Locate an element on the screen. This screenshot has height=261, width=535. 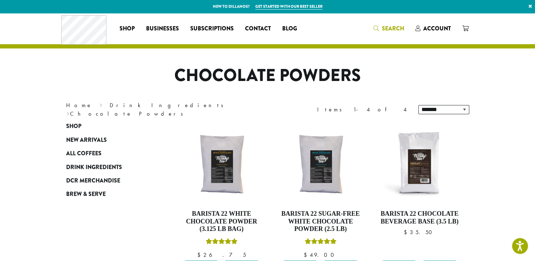
a: All Coffees is located at coordinates (109, 153).